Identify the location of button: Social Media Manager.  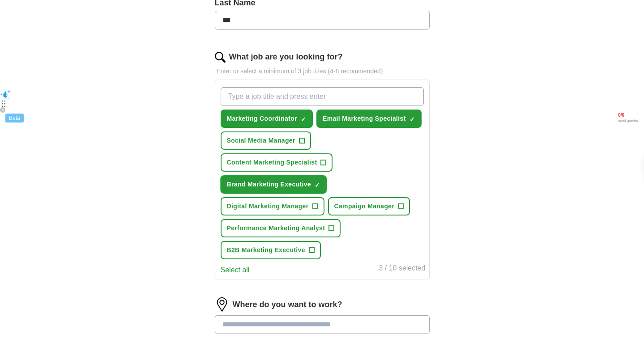
(266, 140).